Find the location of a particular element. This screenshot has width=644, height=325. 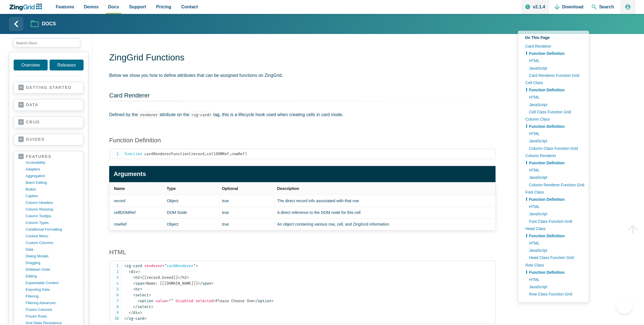

td: A direct reference to the DOM node for this cell is located at coordinates (385, 213).